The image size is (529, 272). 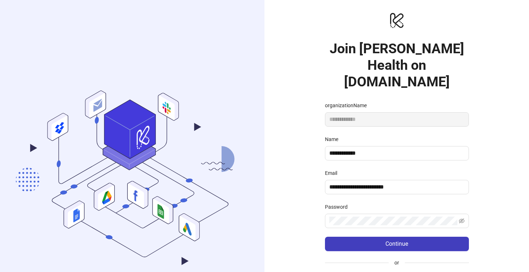 I want to click on span: or, so click(x=397, y=263).